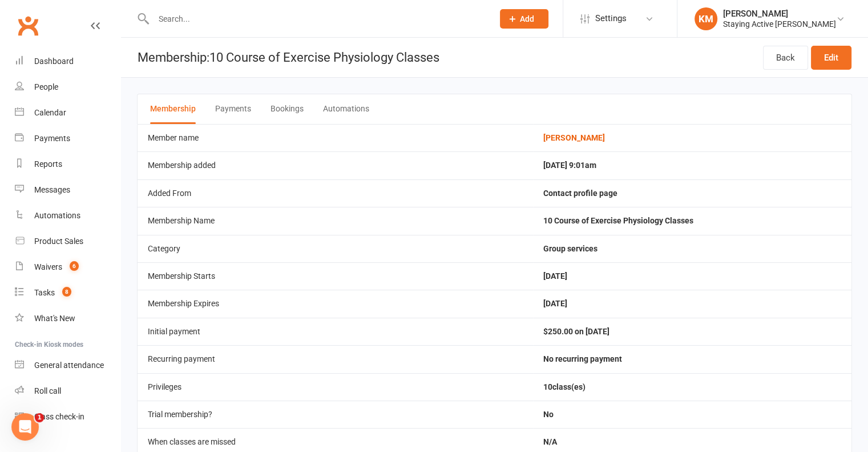 The height and width of the screenshot is (452, 868). I want to click on td: Category, so click(335, 248).